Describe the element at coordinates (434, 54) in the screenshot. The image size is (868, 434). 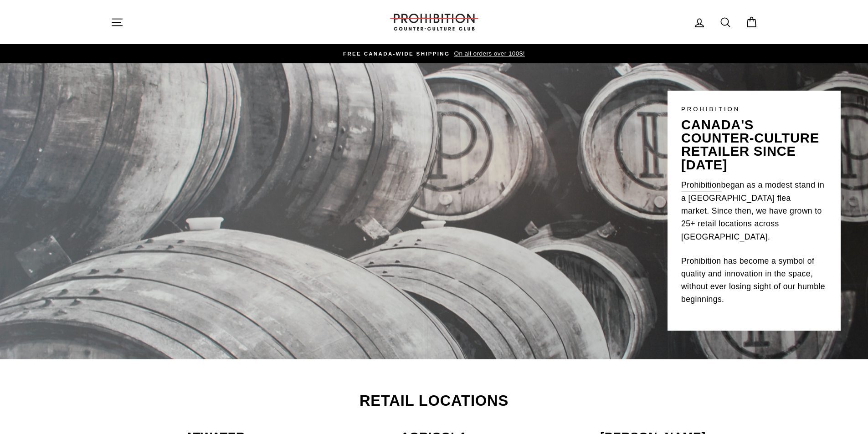
I see `a: FREE CANADA-WIDE SHIPPING On all orders over 100$!` at that location.